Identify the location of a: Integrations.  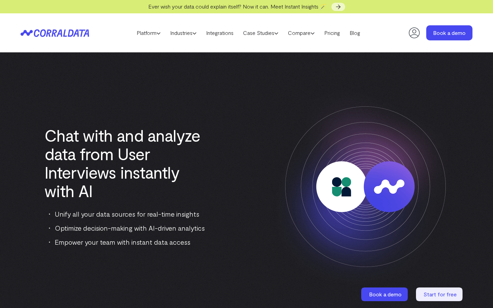
(220, 33).